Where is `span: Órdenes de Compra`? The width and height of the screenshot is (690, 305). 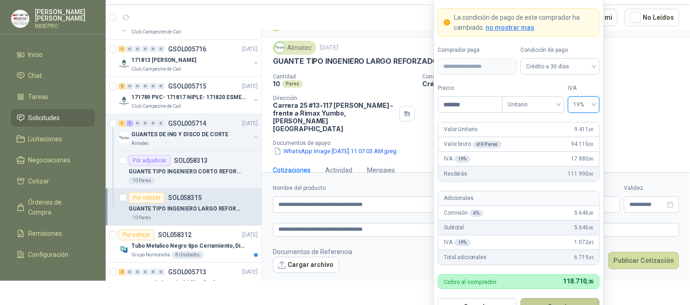 span: Órdenes de Compra is located at coordinates (57, 208).